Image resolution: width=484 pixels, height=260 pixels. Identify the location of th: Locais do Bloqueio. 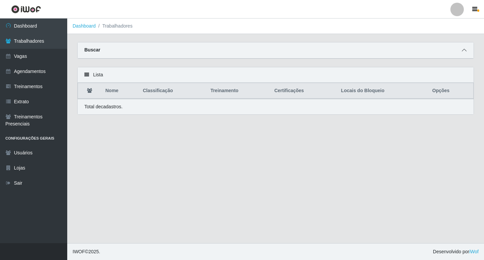
(382, 91).